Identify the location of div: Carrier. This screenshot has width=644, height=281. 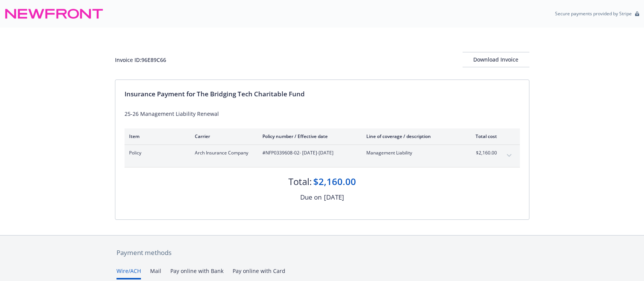
(223, 136).